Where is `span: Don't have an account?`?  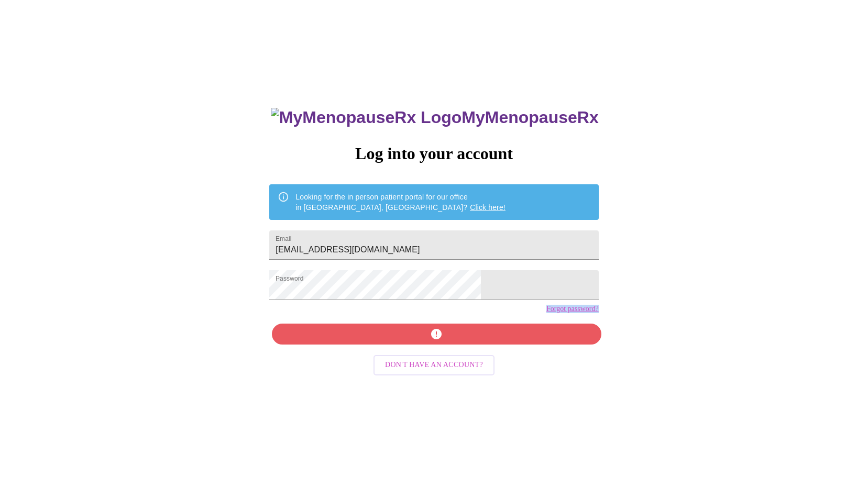
span: Don't have an account? is located at coordinates (434, 365).